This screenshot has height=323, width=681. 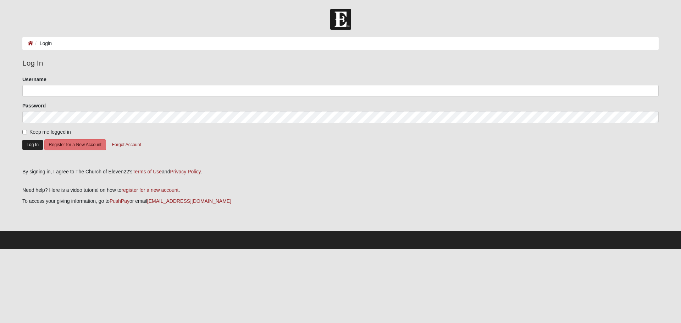 I want to click on input: Keep me logged in, so click(x=24, y=132).